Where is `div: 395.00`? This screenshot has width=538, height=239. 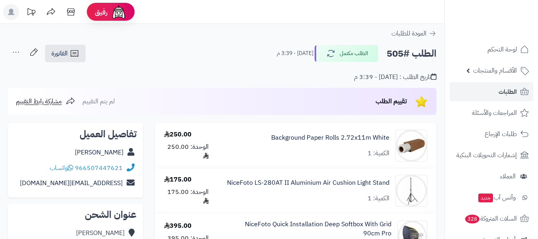
div: 395.00 is located at coordinates (178, 225).